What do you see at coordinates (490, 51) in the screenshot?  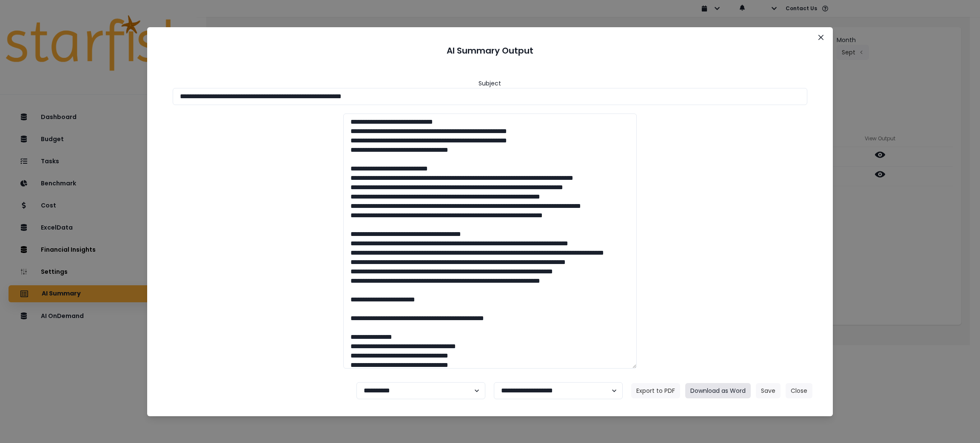 I see `header: AI Summary Output` at bounding box center [490, 51].